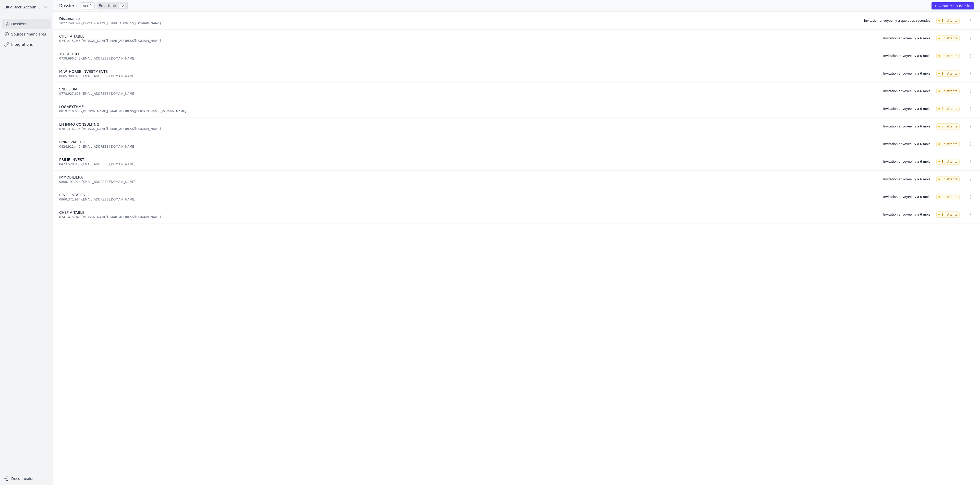  Describe the element at coordinates (26, 478) in the screenshot. I see `button: Déconnexion` at that location.